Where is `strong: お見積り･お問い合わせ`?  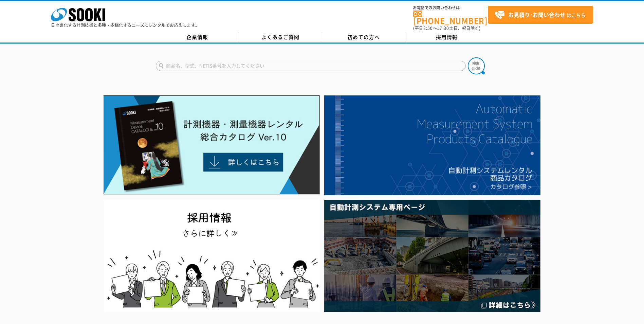 strong: お見積り･お問い合わせ is located at coordinates (537, 14).